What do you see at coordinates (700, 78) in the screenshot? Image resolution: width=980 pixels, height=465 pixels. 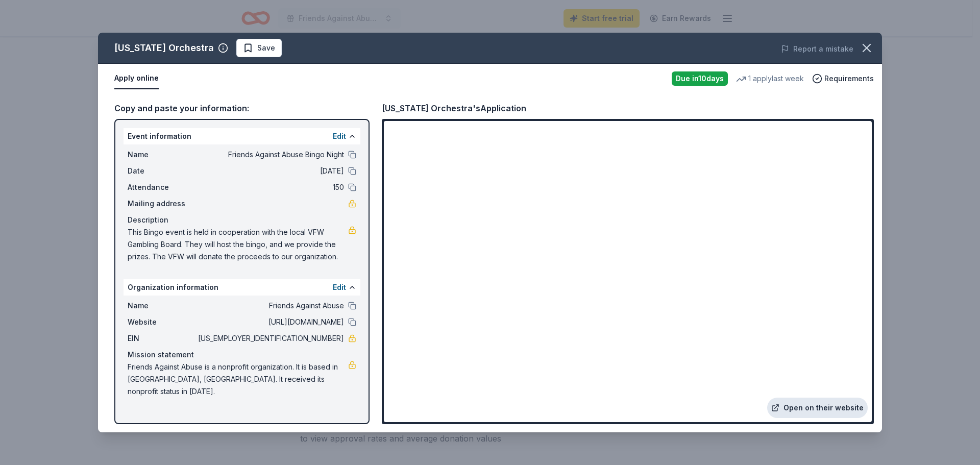 I see `div: Due in 10 days` at bounding box center [700, 78].